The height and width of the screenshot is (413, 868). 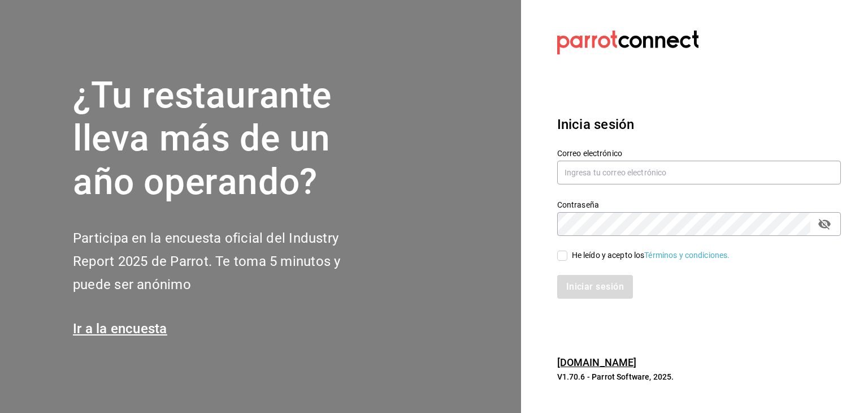 What do you see at coordinates (824, 224) in the screenshot?
I see `button: passwordField` at bounding box center [824, 224].